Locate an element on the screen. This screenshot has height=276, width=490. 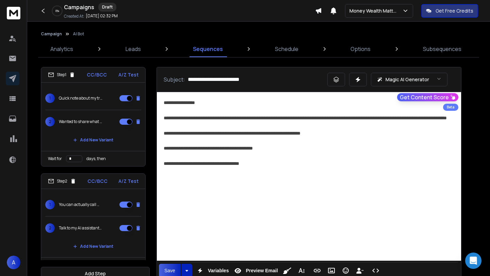
p: days, then is located at coordinates (96, 159).